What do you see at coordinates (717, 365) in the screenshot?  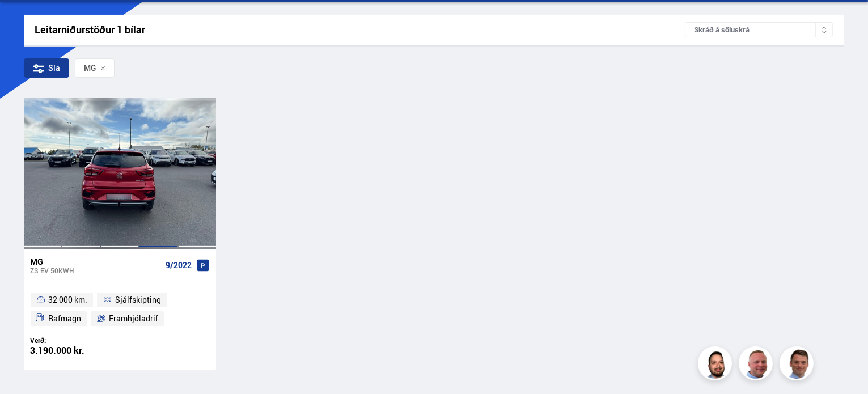 I see `img: nhp88E3Fdnt1Opn2.png` at bounding box center [717, 365].